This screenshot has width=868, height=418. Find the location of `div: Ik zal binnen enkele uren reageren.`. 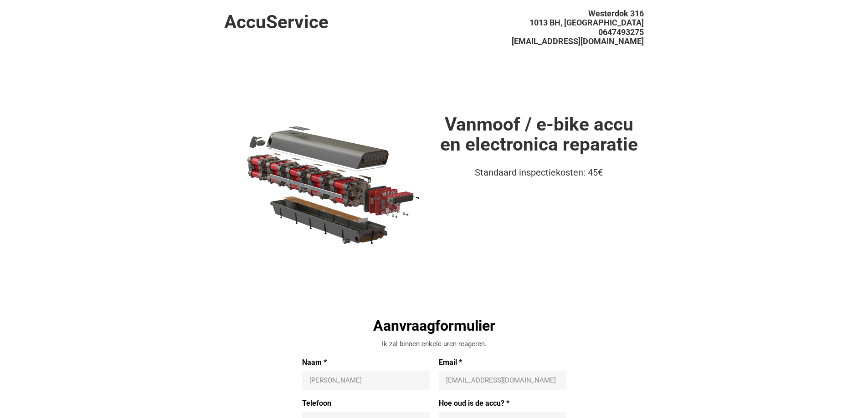

div: Ik zal binnen enkele uren reageren. is located at coordinates (434, 344).